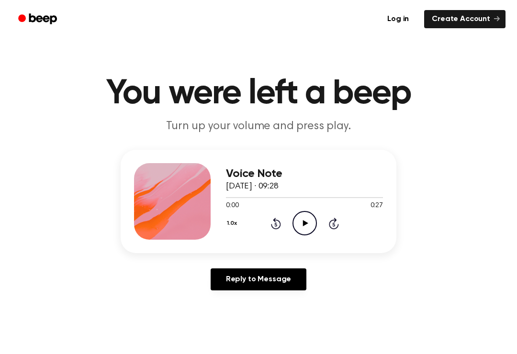 This screenshot has height=354, width=517. What do you see at coordinates (304, 174) in the screenshot?
I see `h3: Voice Note` at bounding box center [304, 174].